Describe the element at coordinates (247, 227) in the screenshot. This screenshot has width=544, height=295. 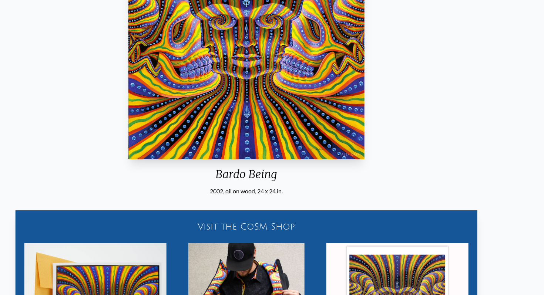
I see `div: Visit the CoSM Shop` at that location.